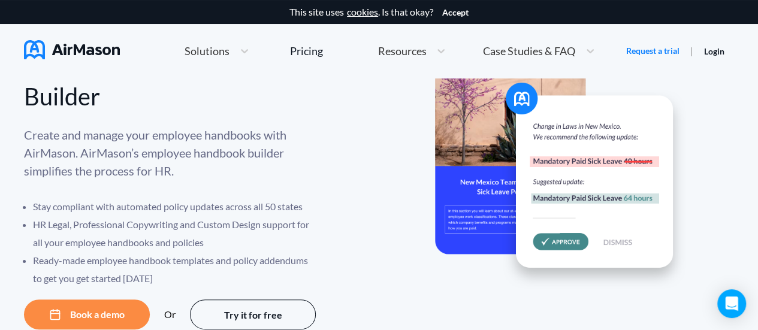 This screenshot has width=758, height=330. Describe the element at coordinates (306, 51) in the screenshot. I see `div: Pricing` at that location.